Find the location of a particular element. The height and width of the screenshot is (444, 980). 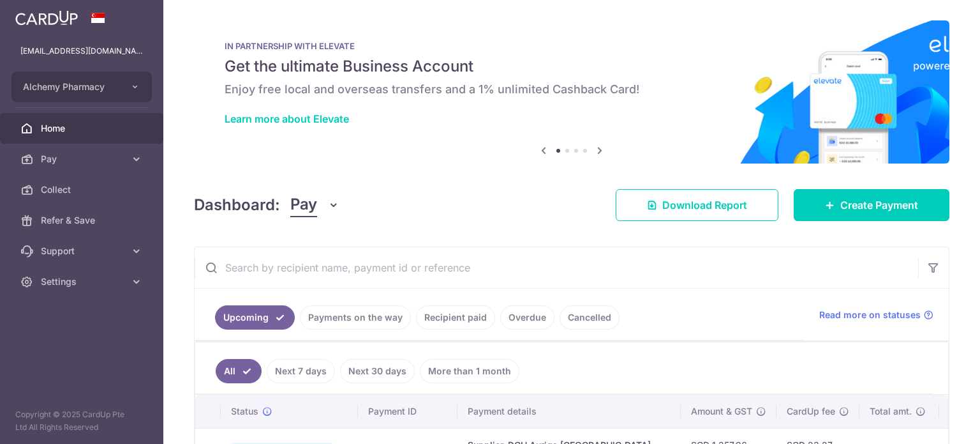

button: Pay is located at coordinates (315, 205).